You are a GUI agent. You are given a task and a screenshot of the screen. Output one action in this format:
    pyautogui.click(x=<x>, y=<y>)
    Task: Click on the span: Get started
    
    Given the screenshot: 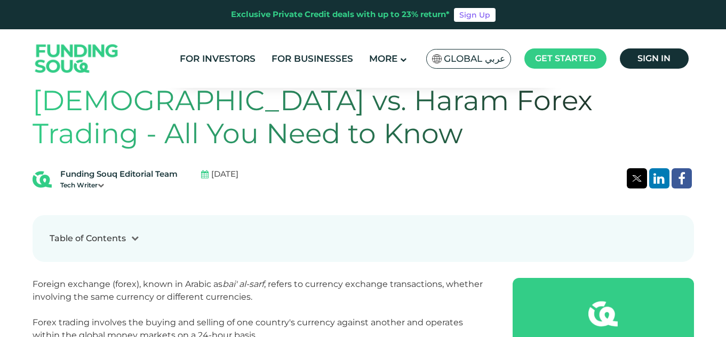 What is the action you would take?
    pyautogui.click(x=565, y=58)
    